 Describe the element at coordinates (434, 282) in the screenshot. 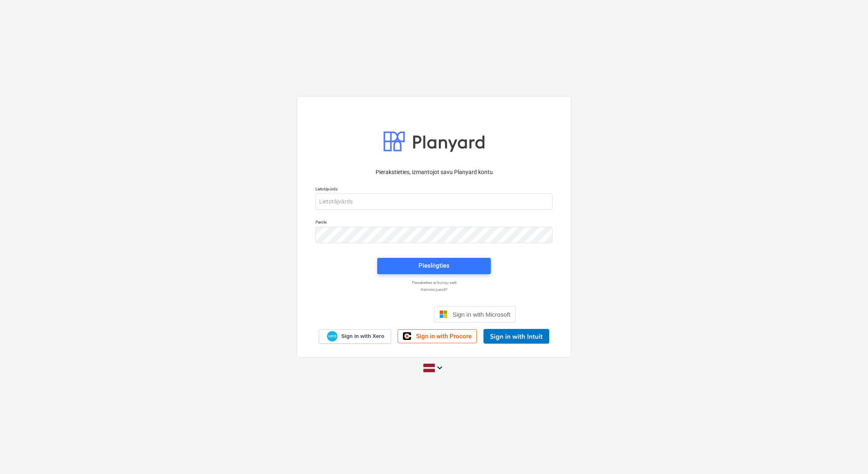

I see `a: Piesakieties ar burvju saiti` at that location.